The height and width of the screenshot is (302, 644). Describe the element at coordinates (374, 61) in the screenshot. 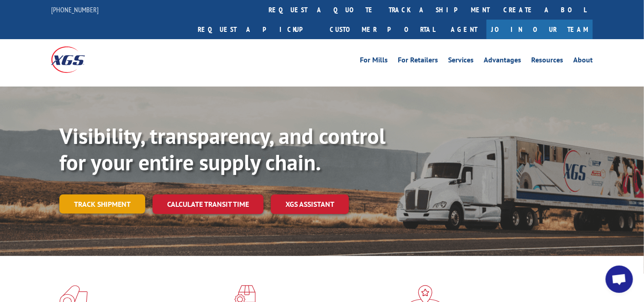

I see `a: For Mills` at that location.